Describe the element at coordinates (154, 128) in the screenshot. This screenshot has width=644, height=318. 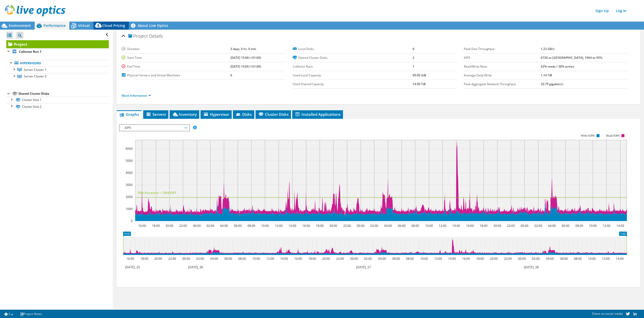
I see `span: IOPS` at that location.